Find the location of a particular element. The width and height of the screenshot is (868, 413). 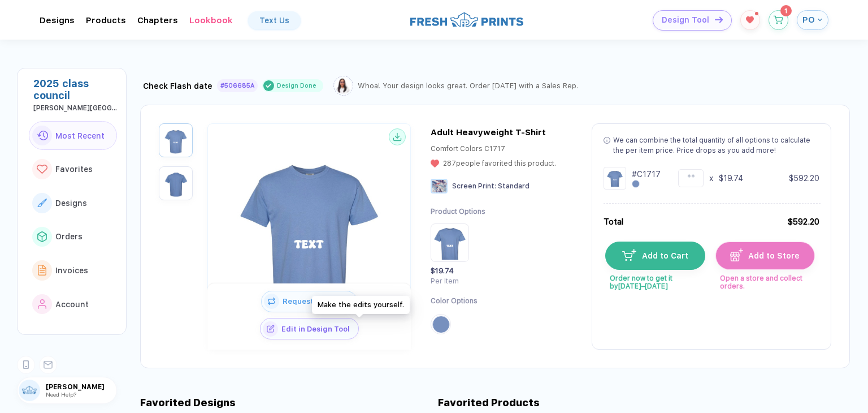

span: Favorites is located at coordinates (74, 169).